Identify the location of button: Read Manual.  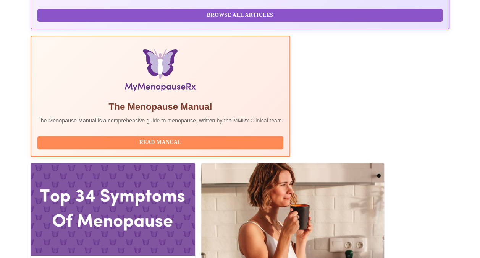
(160, 142).